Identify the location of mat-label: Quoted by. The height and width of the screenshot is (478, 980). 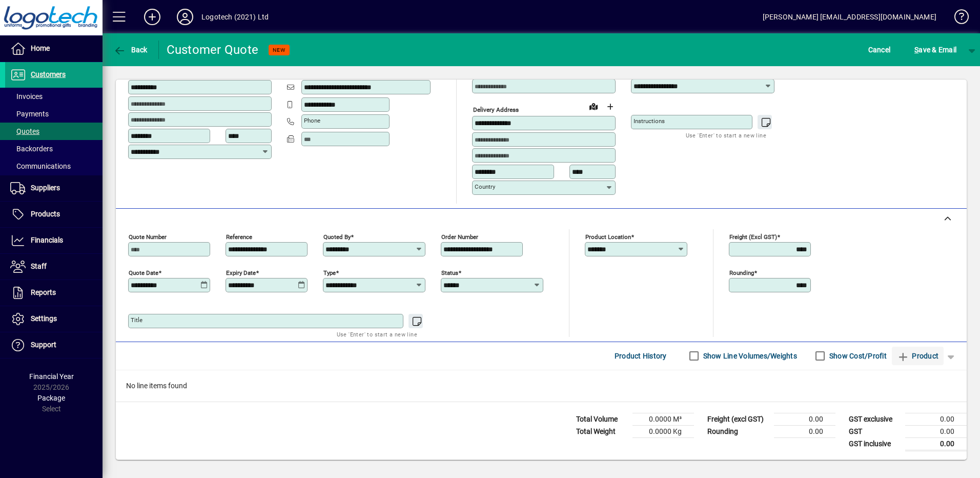
(337, 237).